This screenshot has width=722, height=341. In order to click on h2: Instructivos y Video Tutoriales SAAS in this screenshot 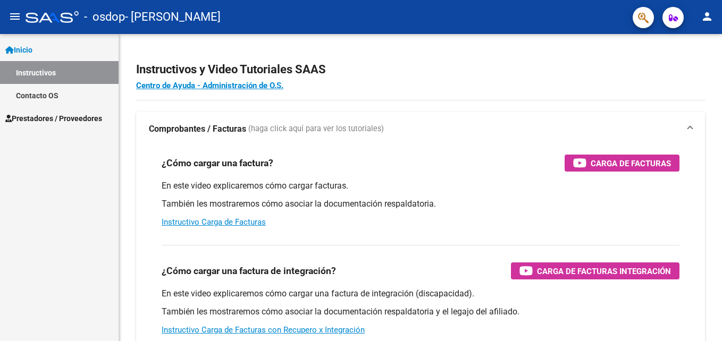, I will do `click(420, 70)`.